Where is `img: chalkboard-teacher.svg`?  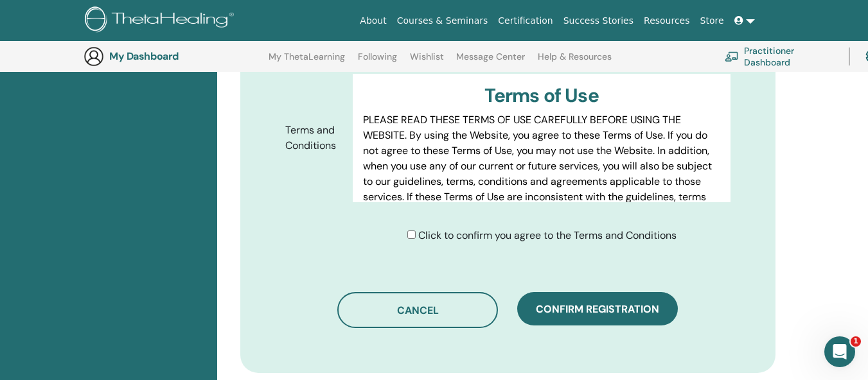 img: chalkboard-teacher.svg is located at coordinates (732, 57).